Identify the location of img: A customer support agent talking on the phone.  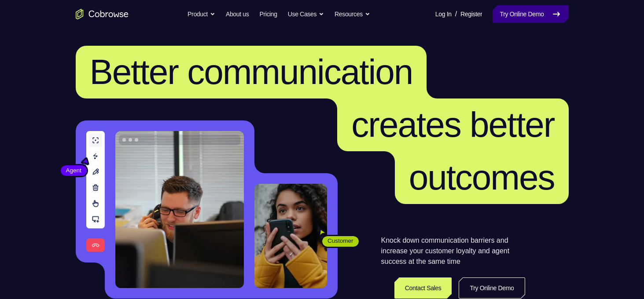
(180, 209).